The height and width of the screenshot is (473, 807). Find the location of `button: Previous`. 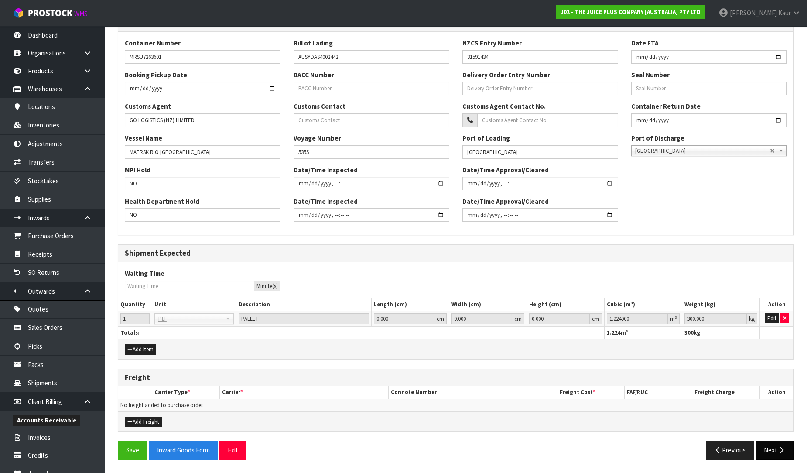

button: Previous is located at coordinates (730, 449).